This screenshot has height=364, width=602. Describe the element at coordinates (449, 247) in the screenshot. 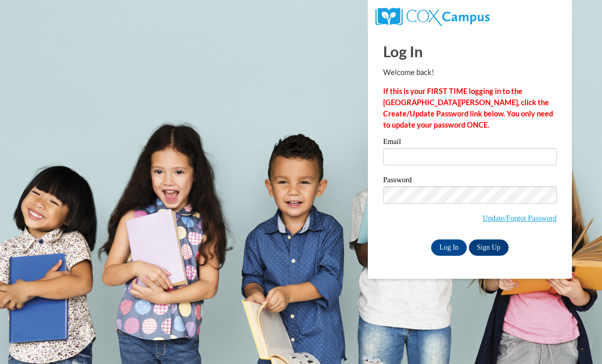

I see `input: Log In` at that location.